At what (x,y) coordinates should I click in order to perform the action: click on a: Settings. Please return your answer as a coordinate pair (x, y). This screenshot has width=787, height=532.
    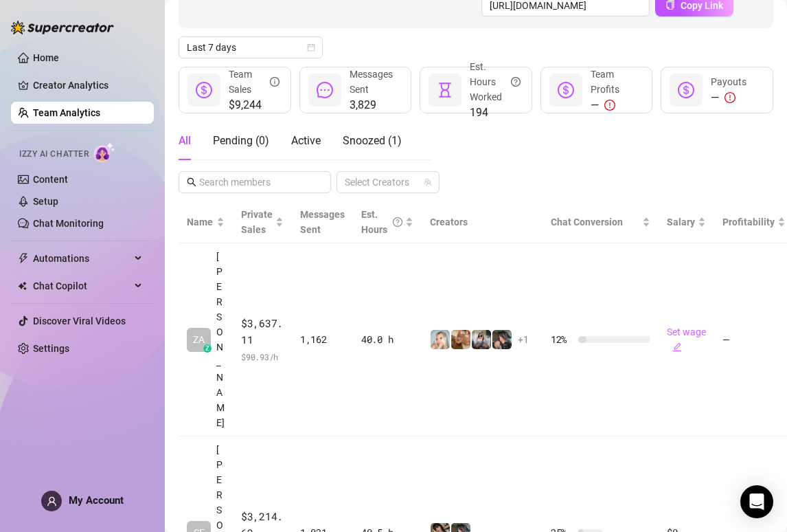
    Looking at the image, I should click on (51, 348).